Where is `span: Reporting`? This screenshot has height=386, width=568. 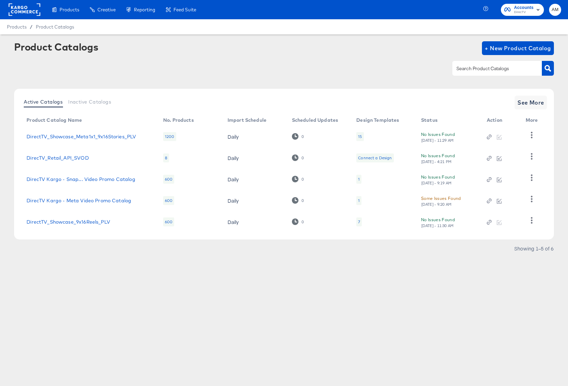
span: Reporting is located at coordinates (145, 10).